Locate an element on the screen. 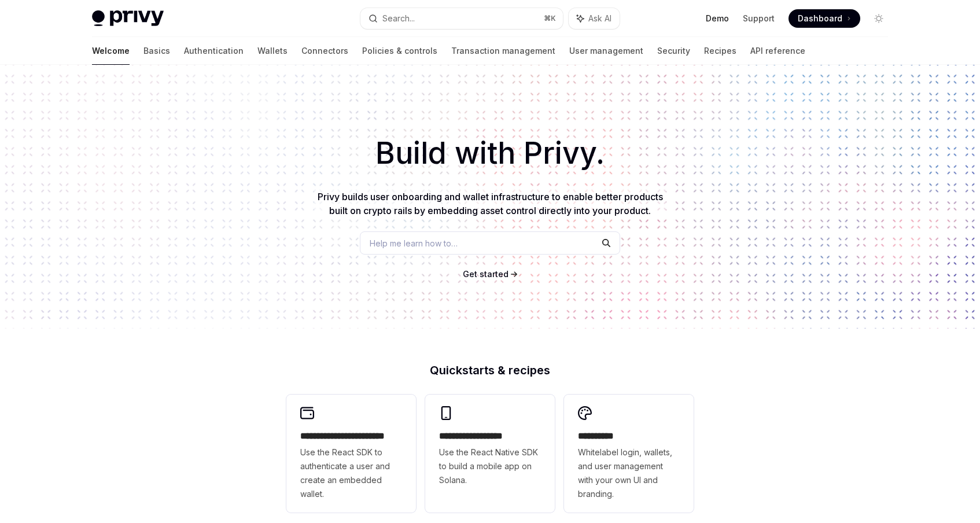 This screenshot has height=523, width=980. a: Support is located at coordinates (758, 19).